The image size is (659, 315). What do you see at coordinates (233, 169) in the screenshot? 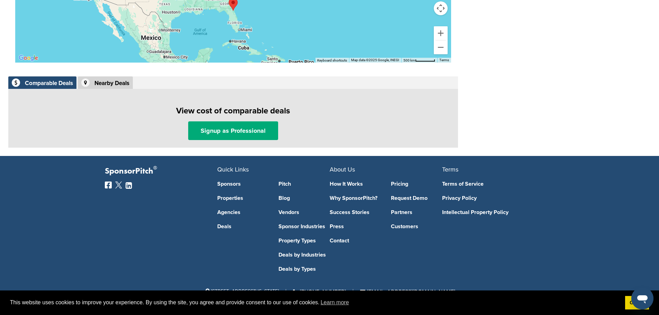
I see `span: Quick Links` at bounding box center [233, 169].